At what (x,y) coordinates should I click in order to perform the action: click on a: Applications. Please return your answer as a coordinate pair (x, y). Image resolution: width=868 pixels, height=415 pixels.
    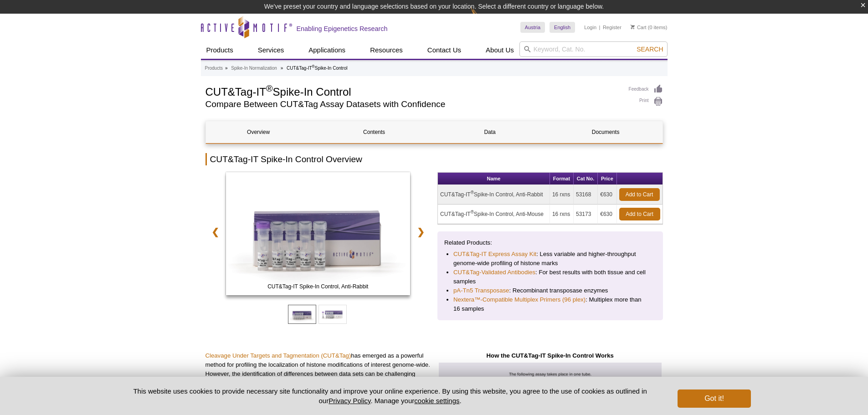
    Looking at the image, I should click on (327, 50).